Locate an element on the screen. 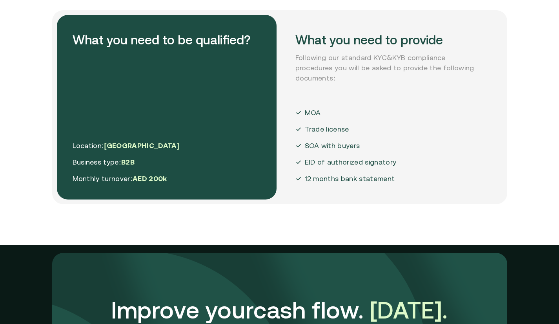 This screenshot has width=559, height=324. span: B2B is located at coordinates (128, 162).